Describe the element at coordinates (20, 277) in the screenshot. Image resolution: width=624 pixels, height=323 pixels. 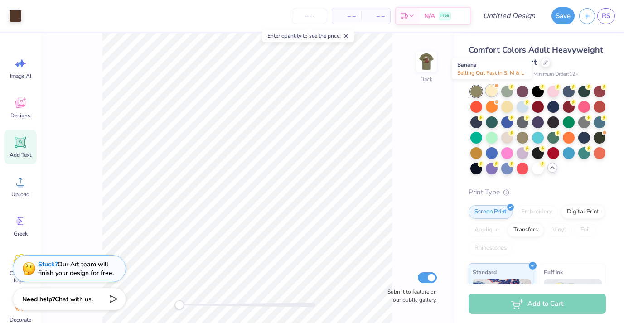
I see `span: Clipart & logos` at that location.